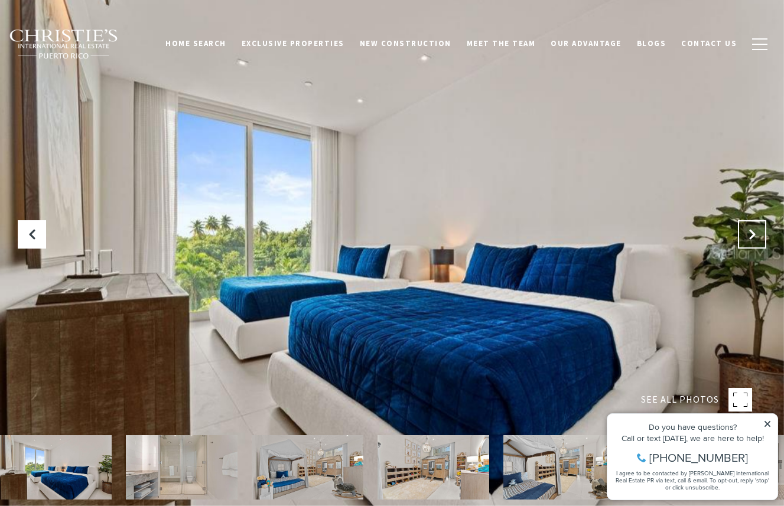 This screenshot has height=506, width=784. Describe the element at coordinates (64, 44) in the screenshot. I see `img: Christie's International Real Estate black text logo` at that location.